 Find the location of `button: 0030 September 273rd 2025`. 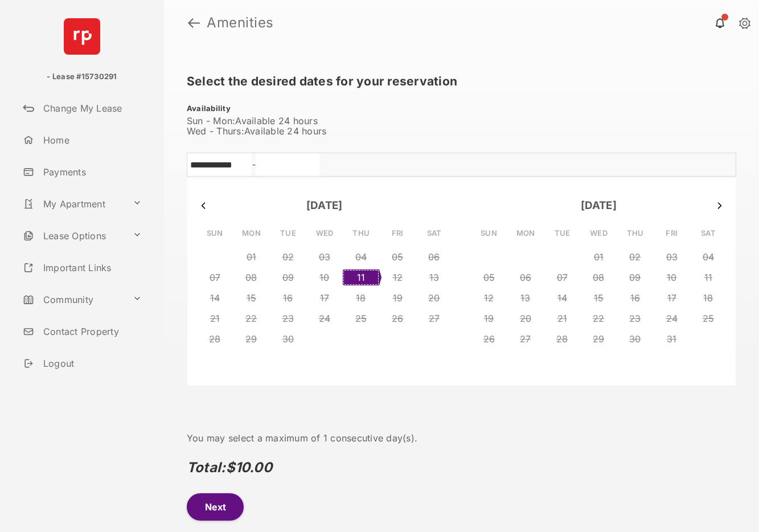

button: 0030 September 273rd 2025 is located at coordinates (288, 339).